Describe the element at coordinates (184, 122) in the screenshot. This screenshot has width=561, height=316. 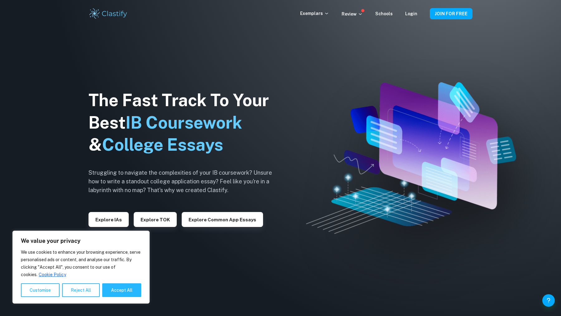
I see `span: IB Coursework` at that location.